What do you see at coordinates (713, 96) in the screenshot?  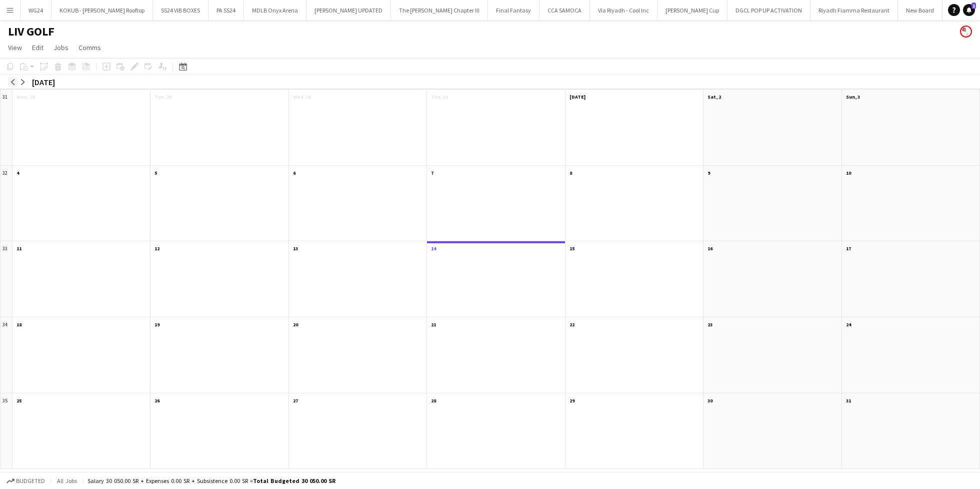 I see `span: Sat, 2` at bounding box center [713, 96].